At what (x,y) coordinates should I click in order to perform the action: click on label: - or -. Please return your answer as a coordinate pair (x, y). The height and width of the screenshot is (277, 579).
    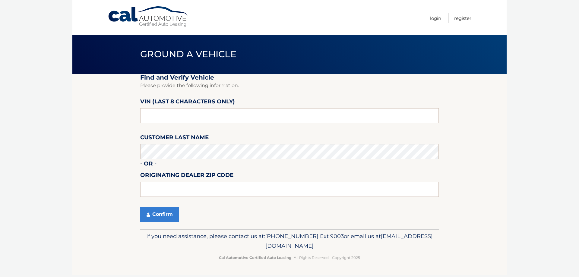
    Looking at the image, I should click on (148, 165).